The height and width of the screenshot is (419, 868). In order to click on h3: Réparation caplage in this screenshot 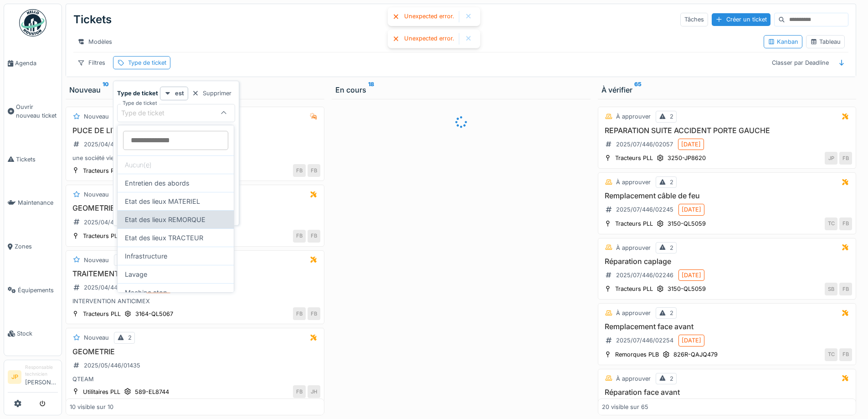, I will do `click(727, 261)`.